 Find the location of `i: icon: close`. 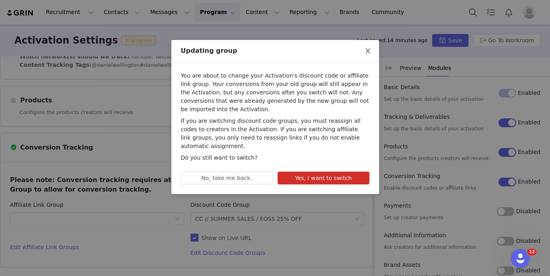

i: icon: close is located at coordinates (368, 51).